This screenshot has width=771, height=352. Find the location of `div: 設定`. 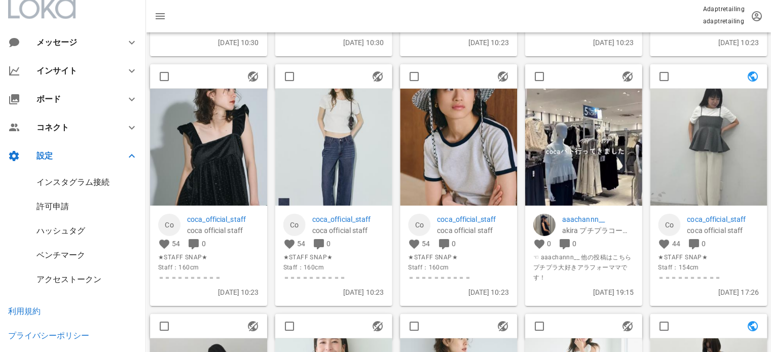

div: 設定 is located at coordinates (75, 156).